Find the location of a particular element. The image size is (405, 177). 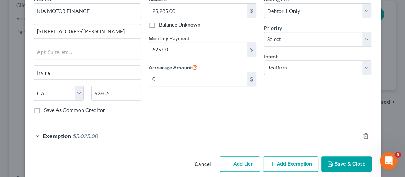

label: Balance Unknown is located at coordinates (180, 25).